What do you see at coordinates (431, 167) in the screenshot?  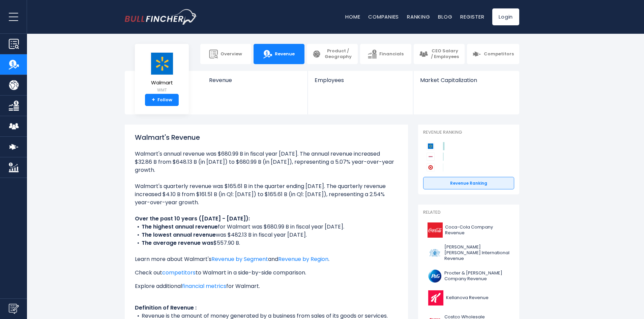 I see `img: Target Corporation competitors logo` at bounding box center [431, 167].